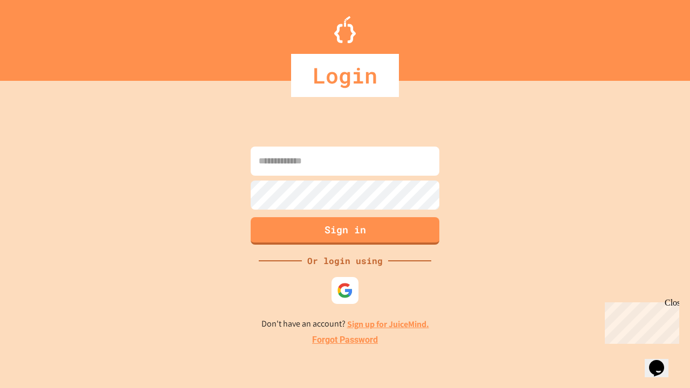 The image size is (690, 388). What do you see at coordinates (345, 340) in the screenshot?
I see `a: Forgot Password` at bounding box center [345, 340].